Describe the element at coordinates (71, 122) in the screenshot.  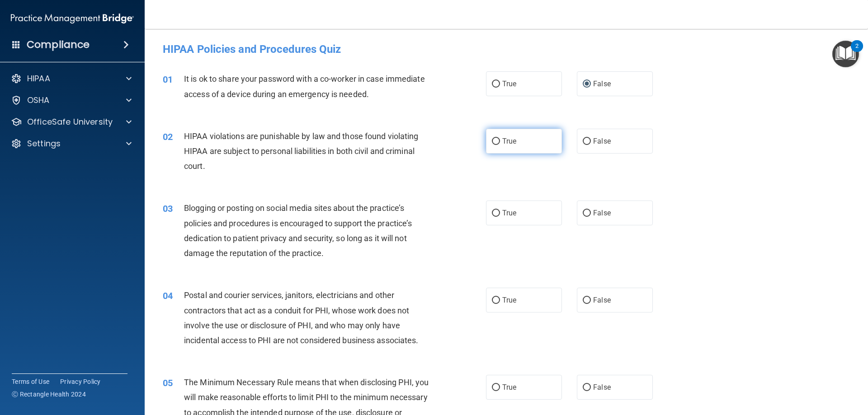
I see `a: OfficeSafe University` at that location.